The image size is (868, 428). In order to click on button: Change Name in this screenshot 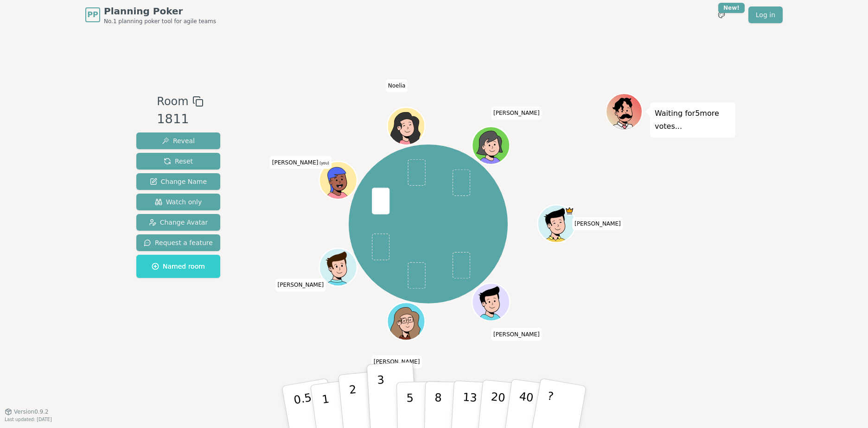, I will do `click(178, 181)`.